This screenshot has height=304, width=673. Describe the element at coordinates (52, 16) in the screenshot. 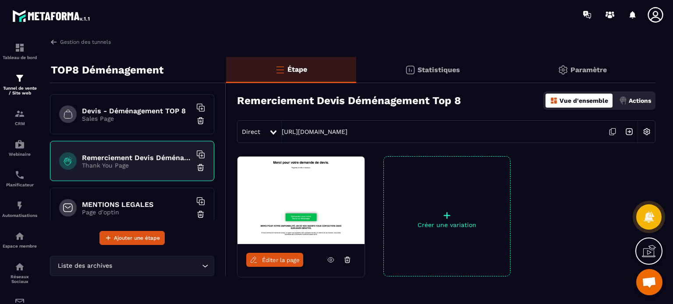

I see `img: logo` at that location.